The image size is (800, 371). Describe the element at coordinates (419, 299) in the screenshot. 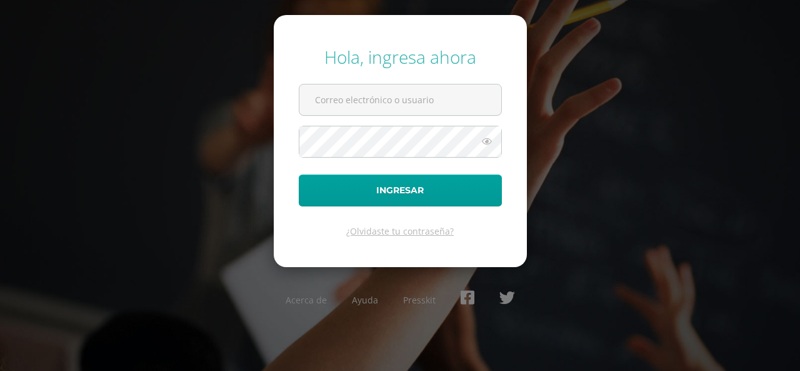

I see `a: Presskit` at that location.